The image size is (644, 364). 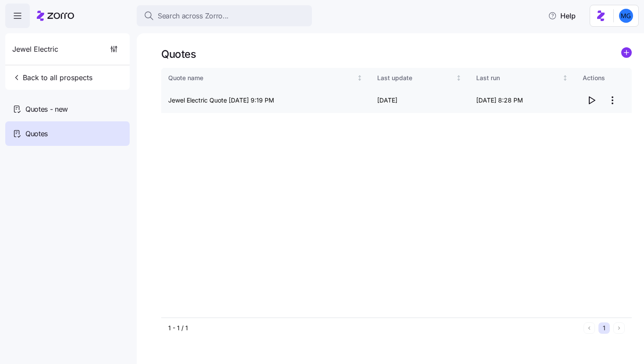 I want to click on button: Next page, so click(x=619, y=328).